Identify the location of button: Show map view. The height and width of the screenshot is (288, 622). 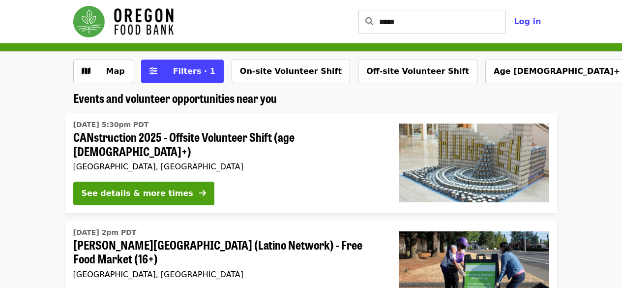
(103, 71).